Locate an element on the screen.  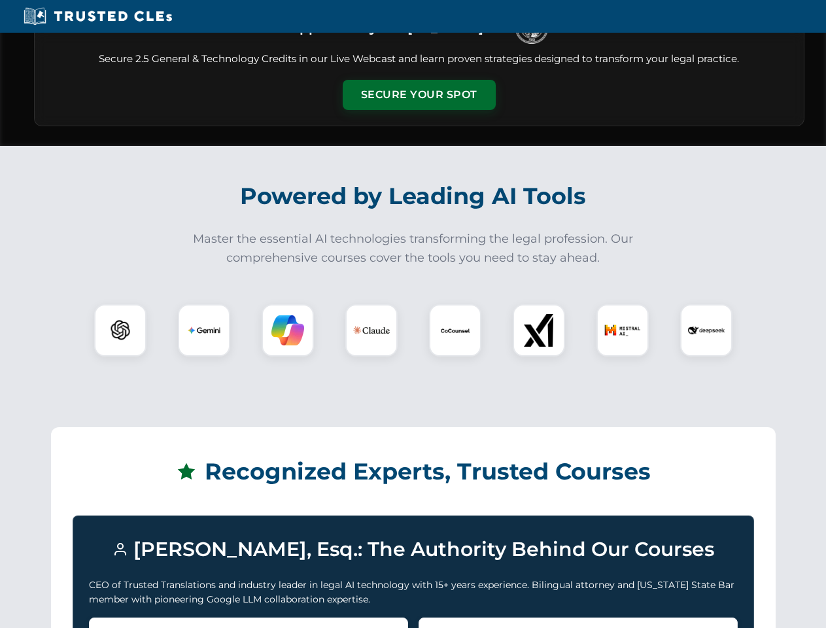
div: xAI is located at coordinates (539, 330).